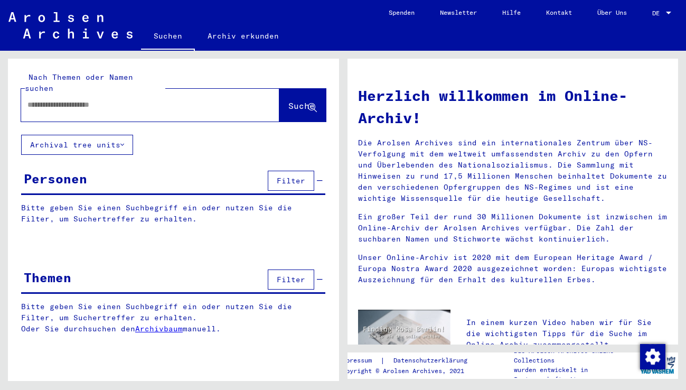 This screenshot has width=686, height=390. What do you see at coordinates (575, 356) in the screenshot?
I see `p: Die Arolsen Archives Online-Collections` at bounding box center [575, 356].